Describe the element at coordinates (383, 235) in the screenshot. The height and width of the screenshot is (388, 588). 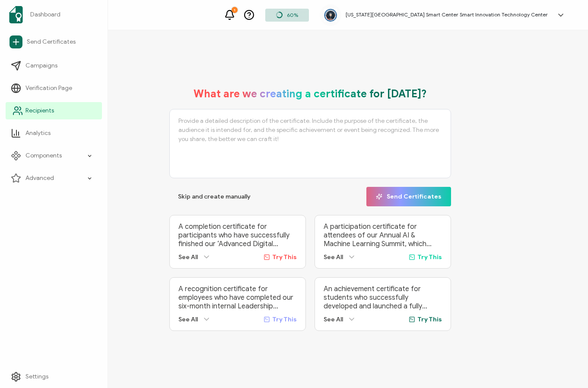
I see `p: A participation certificate for attendees of our Annual AI & Machine Learning Summit, which broug...` at that location.